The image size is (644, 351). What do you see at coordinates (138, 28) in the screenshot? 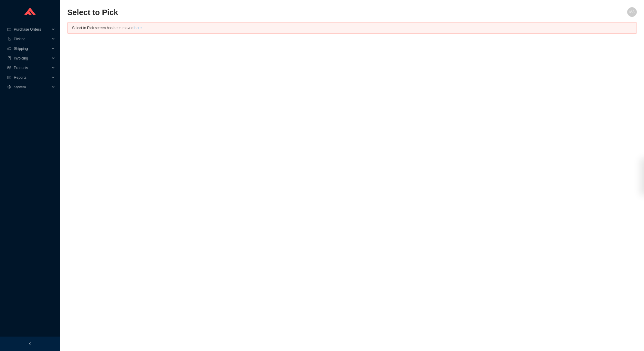
I see `a: here` at bounding box center [138, 28].